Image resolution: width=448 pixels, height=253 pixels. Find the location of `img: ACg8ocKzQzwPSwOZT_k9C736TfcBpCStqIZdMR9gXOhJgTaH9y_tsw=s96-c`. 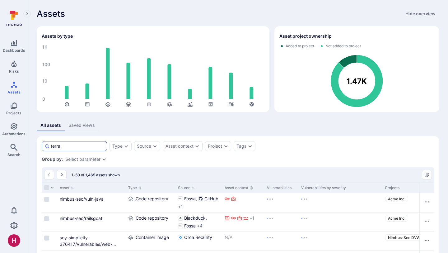

img: ACg8ocKzQzwPSwOZT_k9C736TfcBpCStqIZdMR9gXOhJgTaH9y_tsw=s96-c is located at coordinates (14, 240).